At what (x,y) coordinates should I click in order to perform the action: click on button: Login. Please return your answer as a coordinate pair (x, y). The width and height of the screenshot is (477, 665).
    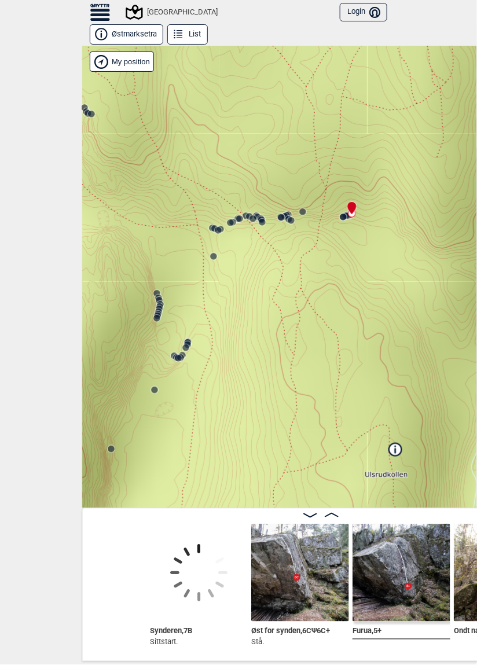
    Looking at the image, I should click on (364, 12).